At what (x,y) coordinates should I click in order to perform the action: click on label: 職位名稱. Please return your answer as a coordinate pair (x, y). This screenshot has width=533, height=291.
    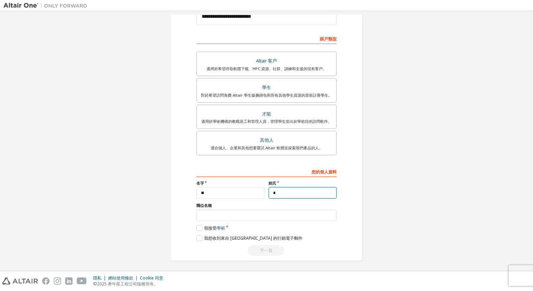
    Looking at the image, I should click on (266, 205).